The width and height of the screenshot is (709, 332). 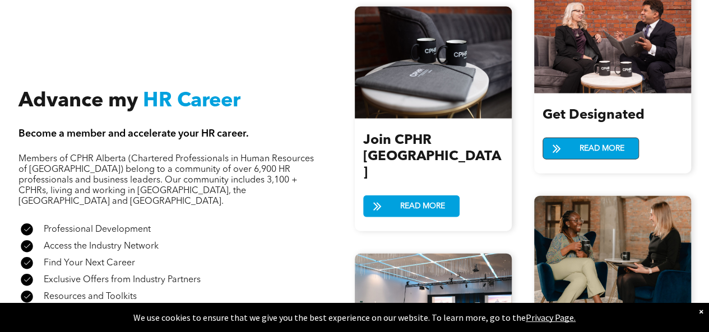 I want to click on span: Advance my, so click(x=78, y=101).